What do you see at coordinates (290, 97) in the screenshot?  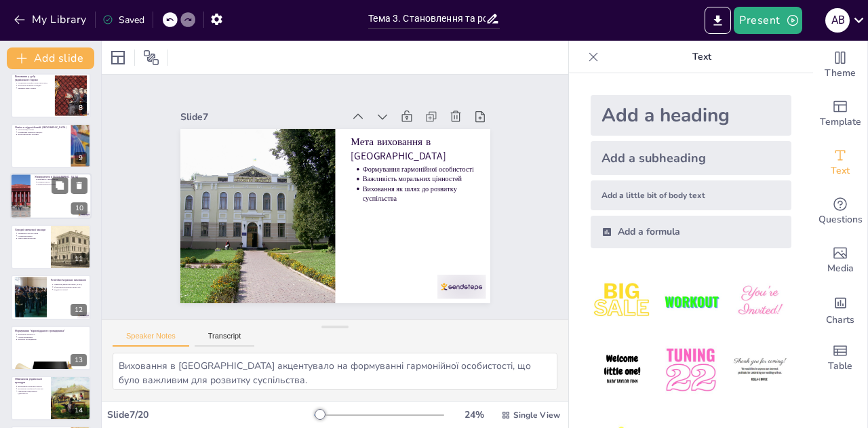 I see `div: Slide 7` at bounding box center [290, 97].